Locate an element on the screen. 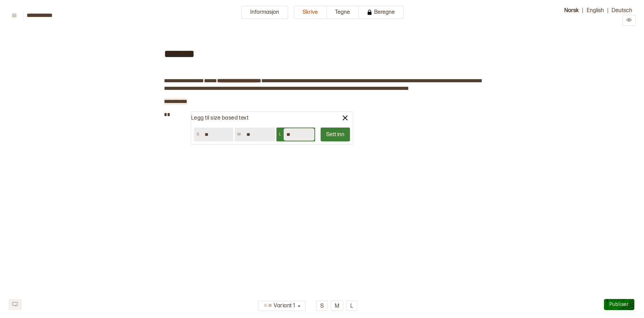  svg: Preview is located at coordinates (629, 19).